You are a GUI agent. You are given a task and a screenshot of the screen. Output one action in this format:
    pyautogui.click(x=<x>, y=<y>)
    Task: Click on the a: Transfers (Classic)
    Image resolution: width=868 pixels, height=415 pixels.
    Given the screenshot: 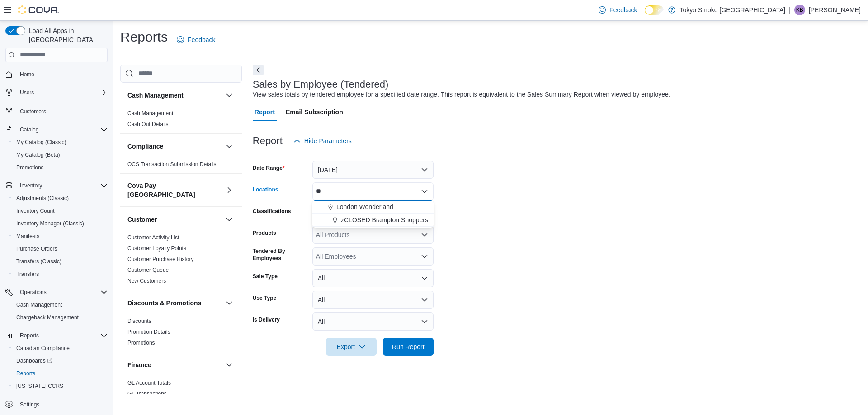 What is the action you would take?
    pyautogui.click(x=39, y=262)
    